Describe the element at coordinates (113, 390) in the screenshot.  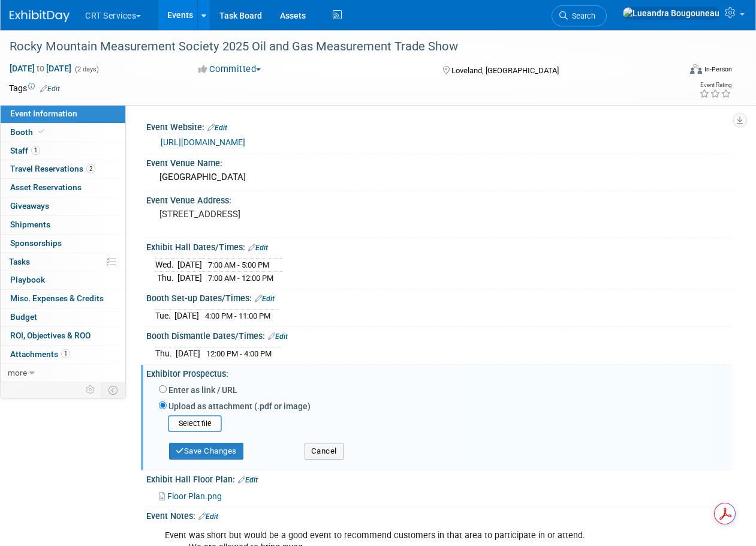
I see `td: Toggle Event Tabs` at that location.